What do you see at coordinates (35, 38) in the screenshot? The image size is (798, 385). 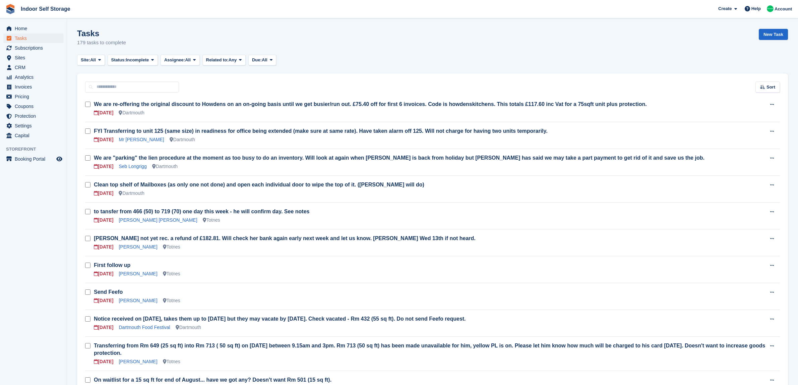 I see `span: Tasks` at bounding box center [35, 38].